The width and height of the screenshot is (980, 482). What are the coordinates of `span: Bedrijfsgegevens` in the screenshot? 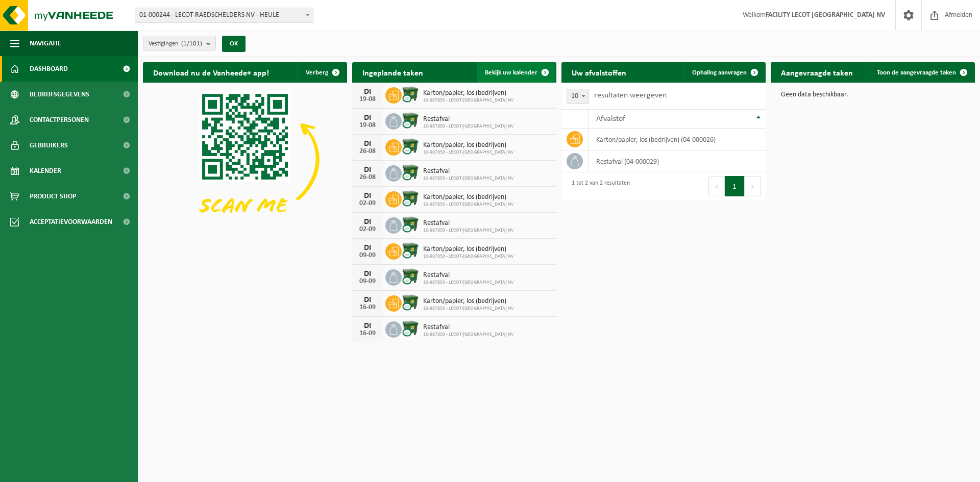 It's located at (59, 94).